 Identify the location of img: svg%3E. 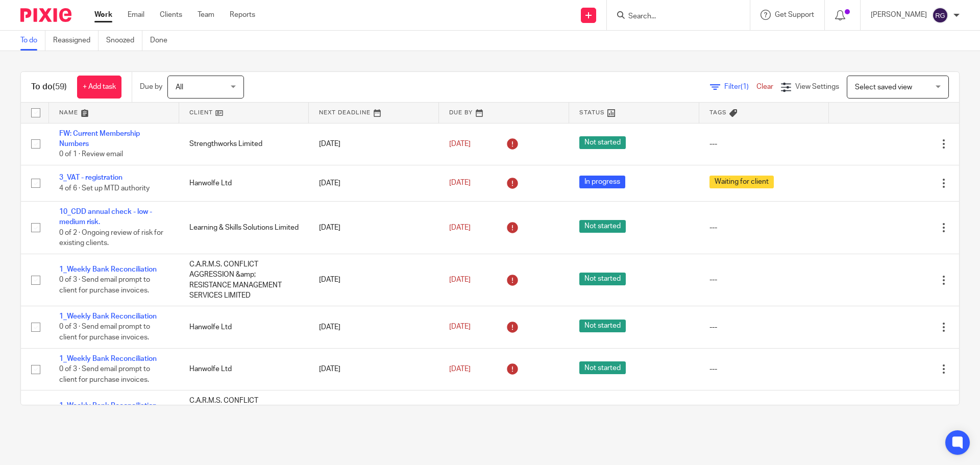
(941, 15).